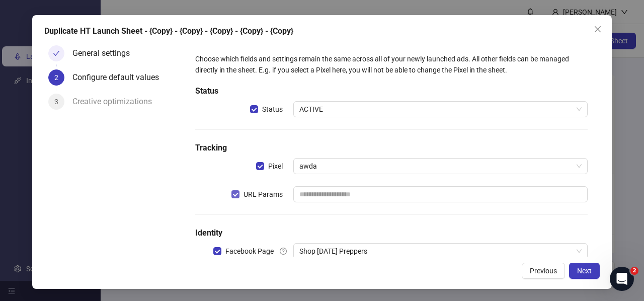  Describe the element at coordinates (391, 233) in the screenshot. I see `h5: Identity` at that location.